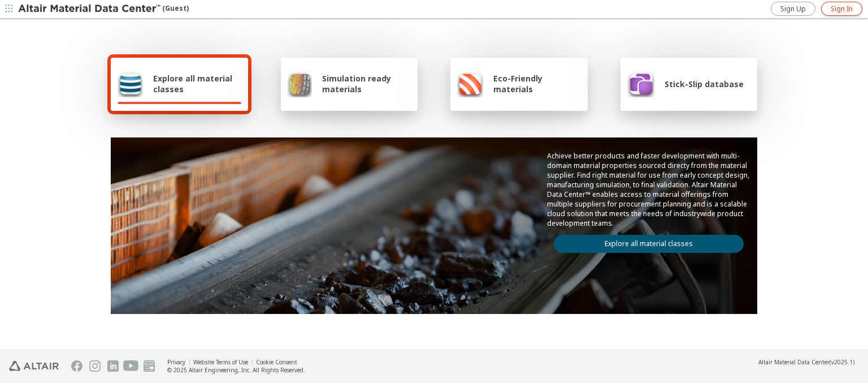  What do you see at coordinates (221, 362) in the screenshot?
I see `a: Website Terms of Use` at bounding box center [221, 362].